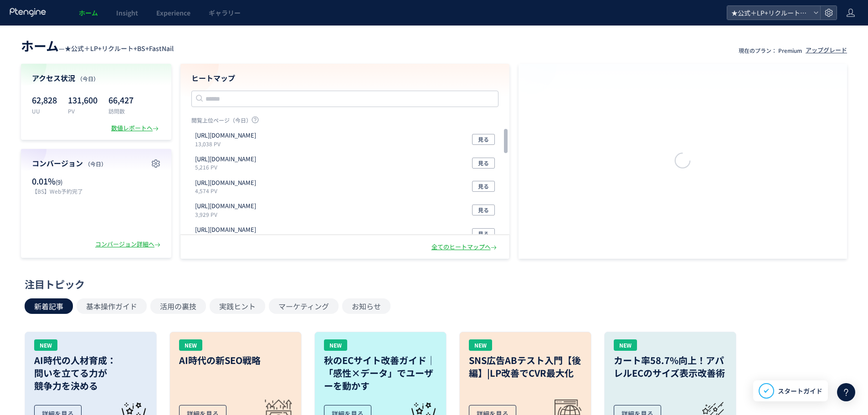 The width and height of the screenshot is (868, 415). I want to click on button: 新着記事, so click(49, 306).